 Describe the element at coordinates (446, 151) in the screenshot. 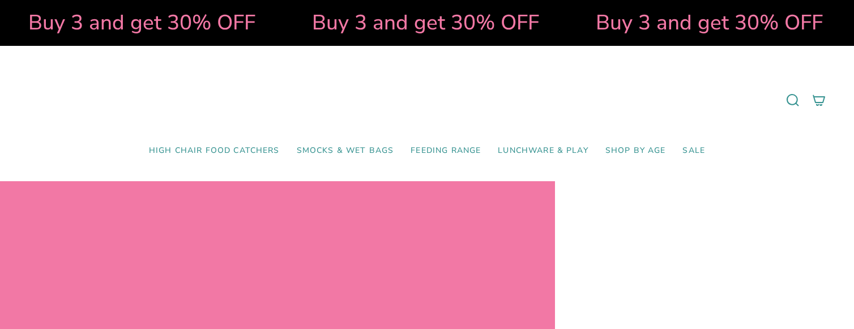

I see `div: Feeding Range` at that location.